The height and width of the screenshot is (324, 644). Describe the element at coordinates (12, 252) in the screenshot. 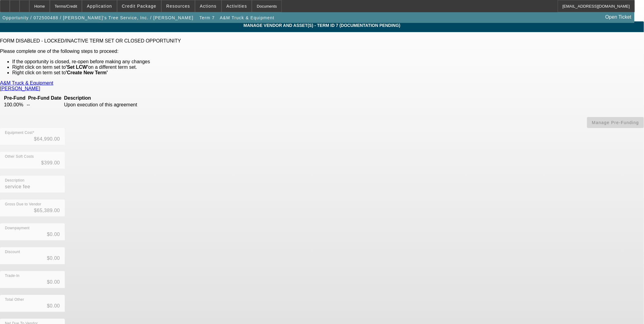

I see `mat-label: Discount` at that location.